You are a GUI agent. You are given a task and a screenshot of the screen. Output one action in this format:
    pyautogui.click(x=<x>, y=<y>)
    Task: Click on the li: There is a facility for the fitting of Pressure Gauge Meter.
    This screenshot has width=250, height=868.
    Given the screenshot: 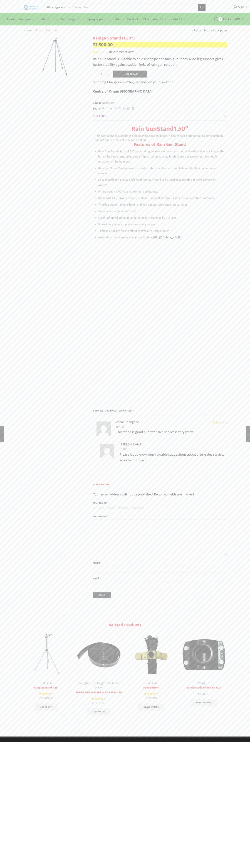 What is the action you would take?
    pyautogui.click(x=162, y=231)
    